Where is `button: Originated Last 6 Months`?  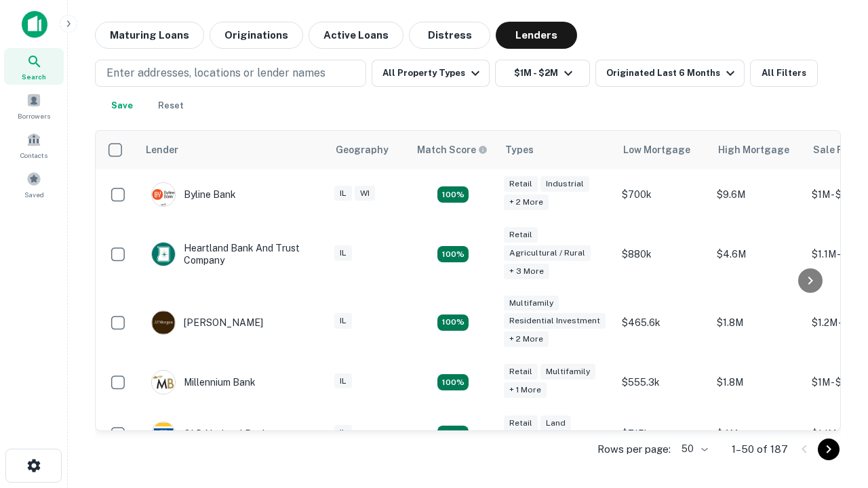 button: Originated Last 6 Months is located at coordinates (670, 73).